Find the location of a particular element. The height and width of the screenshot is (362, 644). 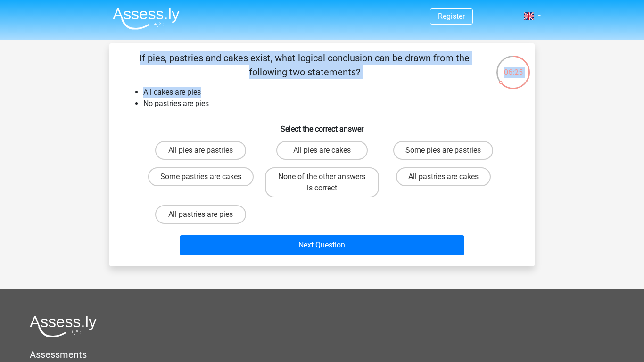

label: Some pies are pastries is located at coordinates (443, 151).